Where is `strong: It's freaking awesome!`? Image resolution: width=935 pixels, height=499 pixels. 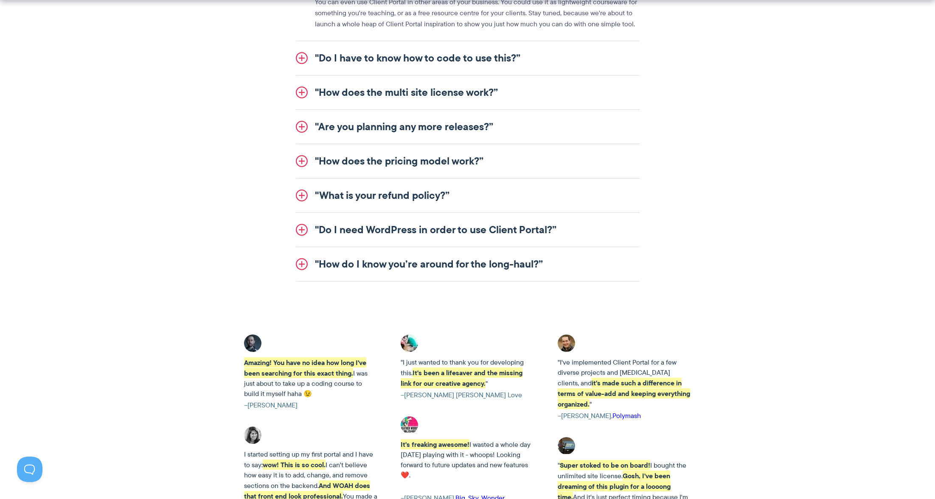 strong: It's freaking awesome! is located at coordinates (435, 445).